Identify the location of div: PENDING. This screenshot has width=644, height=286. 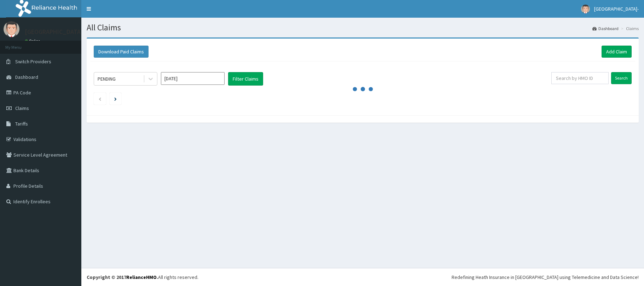
(106, 79).